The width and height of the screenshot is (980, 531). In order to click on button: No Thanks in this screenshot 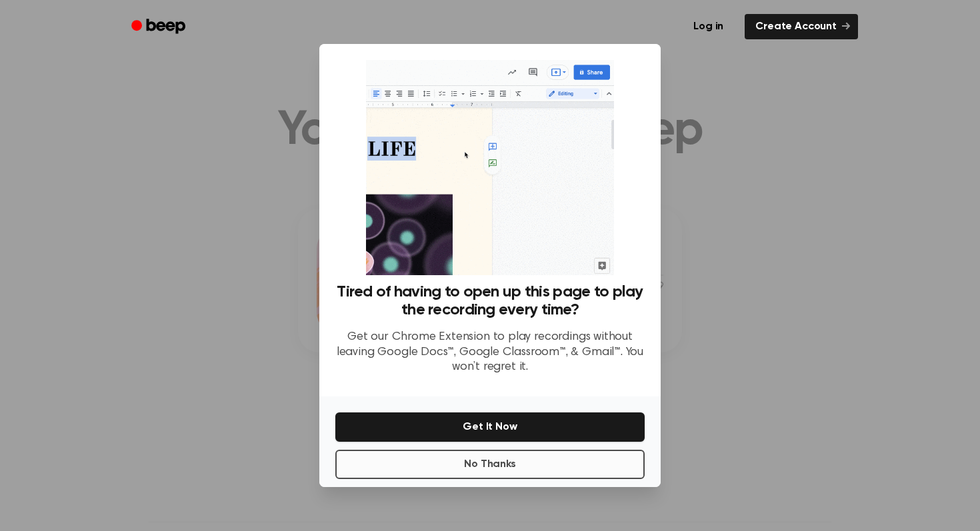, I will do `click(490, 465)`.